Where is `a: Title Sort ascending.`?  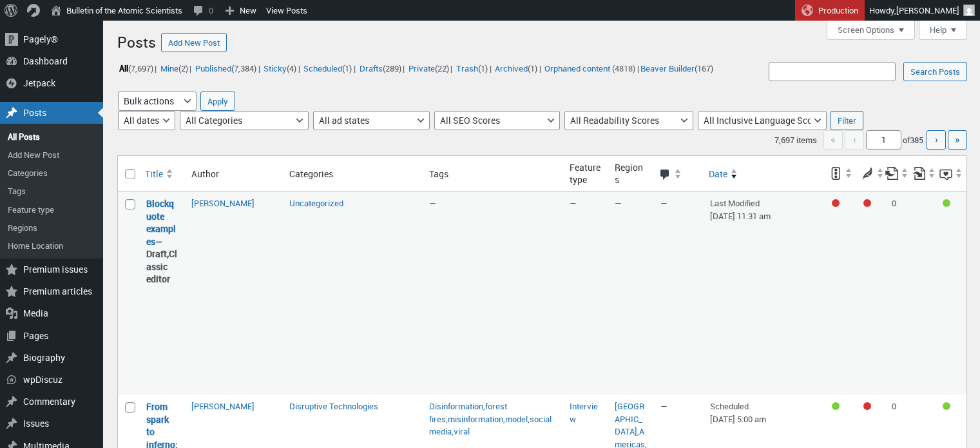 a: Title Sort ascending. is located at coordinates (162, 174).